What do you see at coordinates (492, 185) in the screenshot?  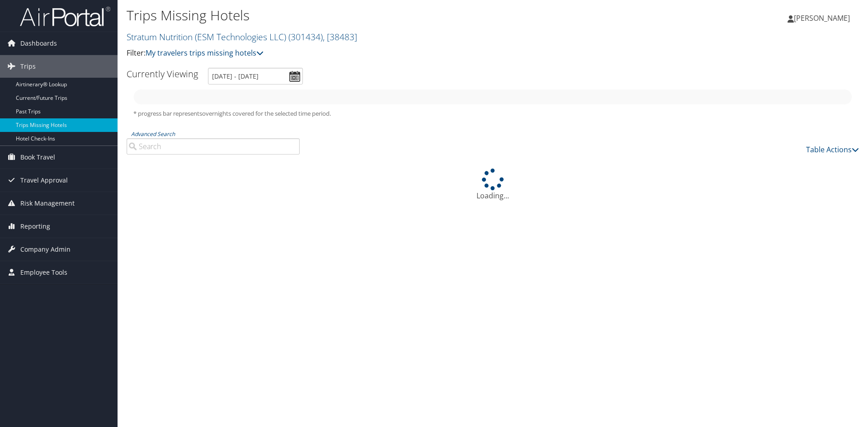 I see `div: Loading...` at bounding box center [492, 185].